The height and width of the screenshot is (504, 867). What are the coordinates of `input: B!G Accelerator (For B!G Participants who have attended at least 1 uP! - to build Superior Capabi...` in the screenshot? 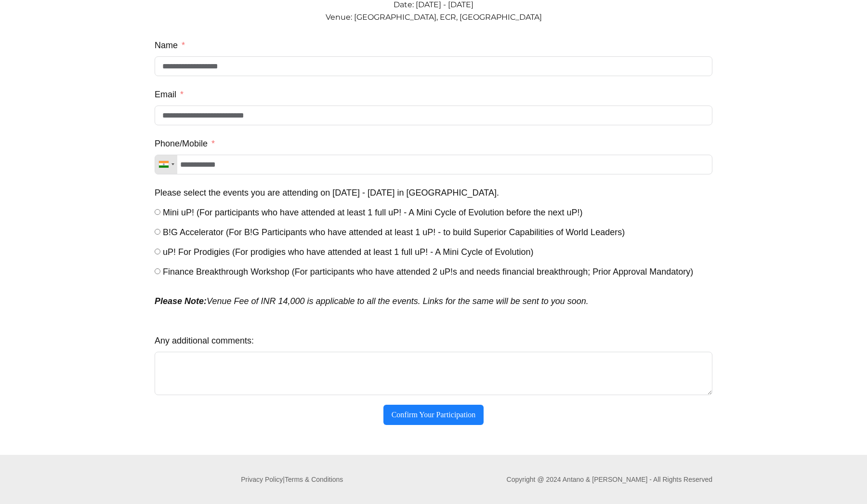 It's located at (157, 232).